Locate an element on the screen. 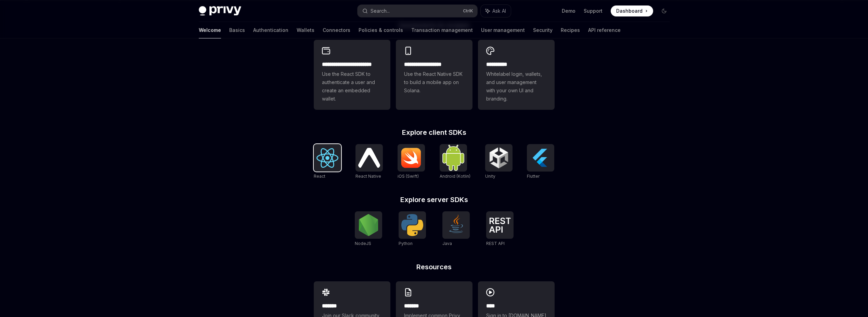 Image resolution: width=868 pixels, height=317 pixels. span: NodeJS is located at coordinates (363, 243).